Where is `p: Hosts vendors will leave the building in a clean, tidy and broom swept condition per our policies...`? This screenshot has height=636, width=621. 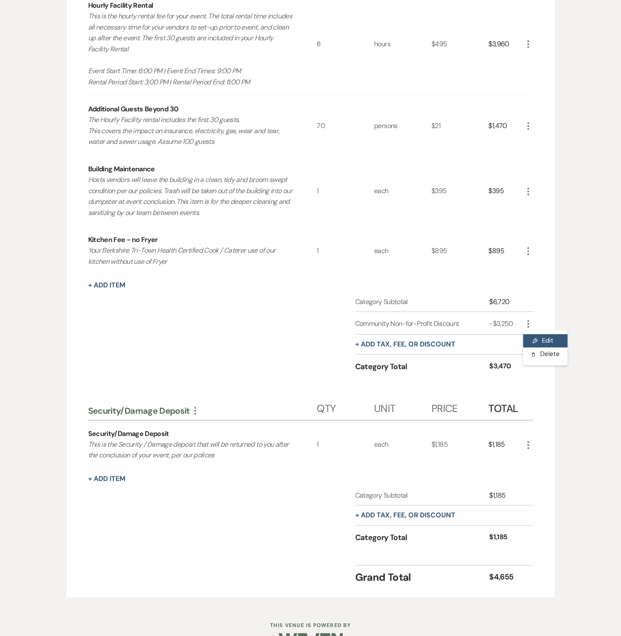
p: Hosts vendors will leave the building in a clean, tidy and broom swept condition per our policies... is located at coordinates (191, 196).